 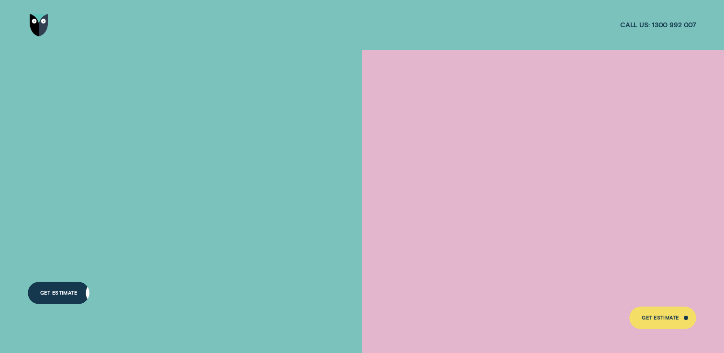 What do you see at coordinates (658, 25) in the screenshot?
I see `a: Call us:1300 992 007` at bounding box center [658, 25].